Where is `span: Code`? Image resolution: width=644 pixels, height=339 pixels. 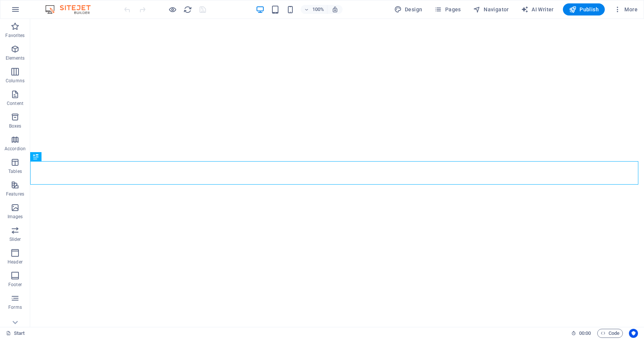
span: Code is located at coordinates (610, 334).